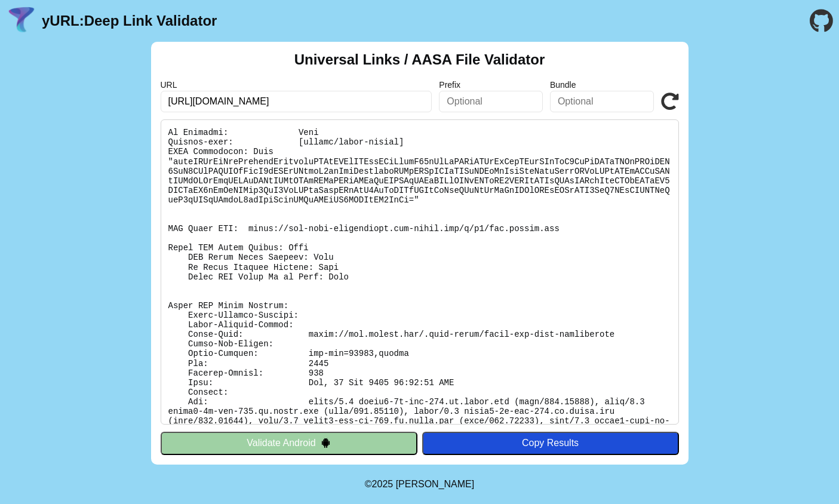 This screenshot has height=504, width=839. I want to click on pre: Lorem ipsu do: sitam://con.adipis.eli/.sedd-eiusm/tempo-inc-utla-etdoloremag Al Enimadmi: Veni Qu..., so click(420, 271).